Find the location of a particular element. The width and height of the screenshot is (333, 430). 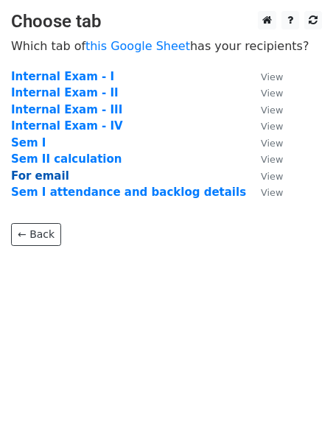

a: ← Back is located at coordinates (36, 234).